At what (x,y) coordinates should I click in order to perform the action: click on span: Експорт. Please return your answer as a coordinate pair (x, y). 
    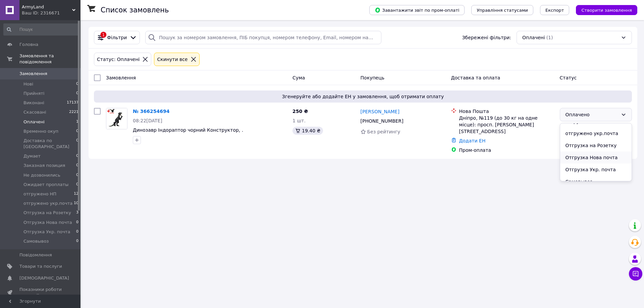
    Looking at the image, I should click on (555, 10).